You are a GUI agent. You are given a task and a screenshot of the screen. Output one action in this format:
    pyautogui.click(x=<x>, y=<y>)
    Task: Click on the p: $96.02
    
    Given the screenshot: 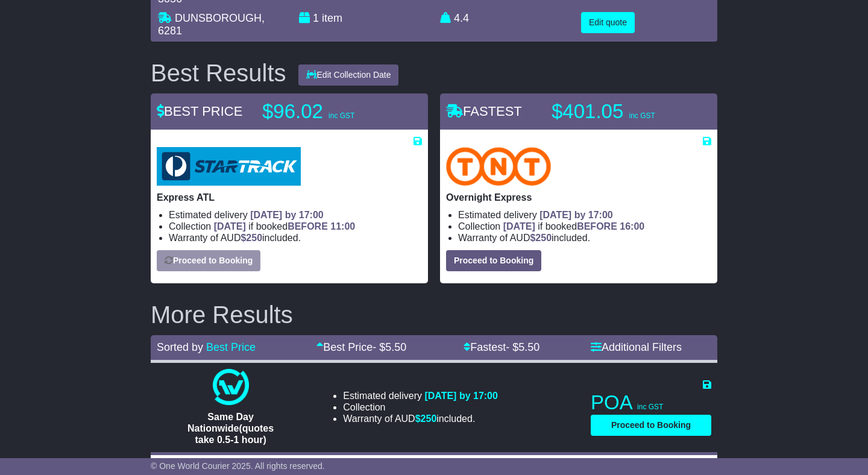 What is the action you would take?
    pyautogui.click(x=337, y=112)
    